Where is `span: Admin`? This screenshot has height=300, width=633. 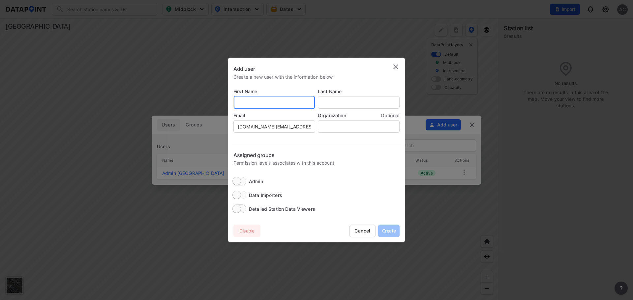 span: Admin is located at coordinates (256, 181).